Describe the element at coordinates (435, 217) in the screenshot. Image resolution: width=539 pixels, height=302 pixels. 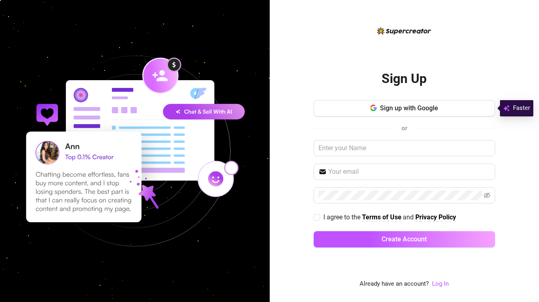
I see `strong: Privacy Policy` at that location.